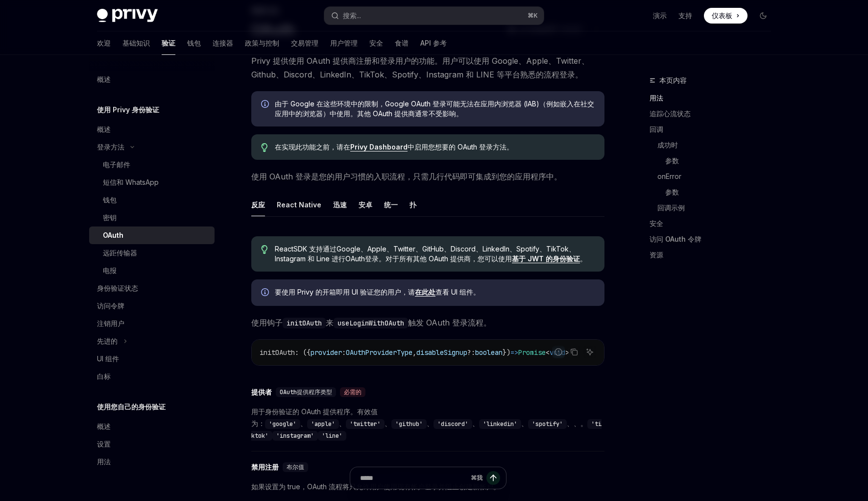 The height and width of the screenshot is (501, 868). Describe the element at coordinates (152, 182) in the screenshot. I see `a: 短信和 WhatsApp` at that location.